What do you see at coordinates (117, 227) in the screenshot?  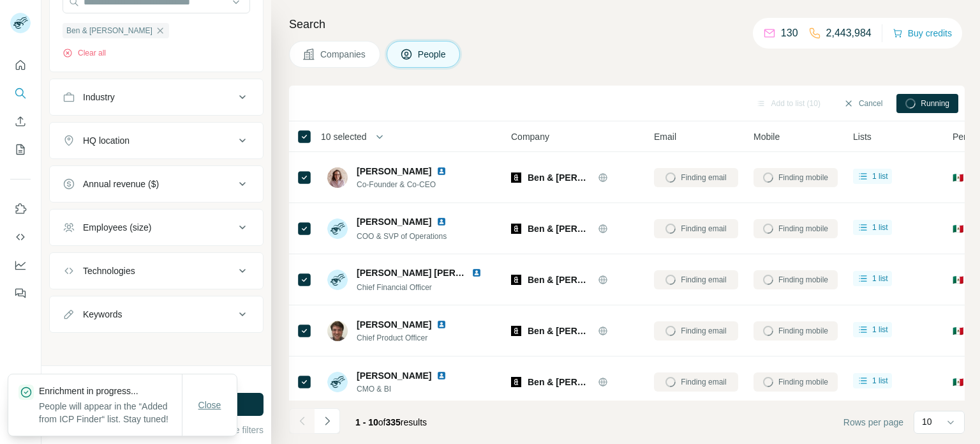 I see `div: Employees (size)` at bounding box center [117, 227].